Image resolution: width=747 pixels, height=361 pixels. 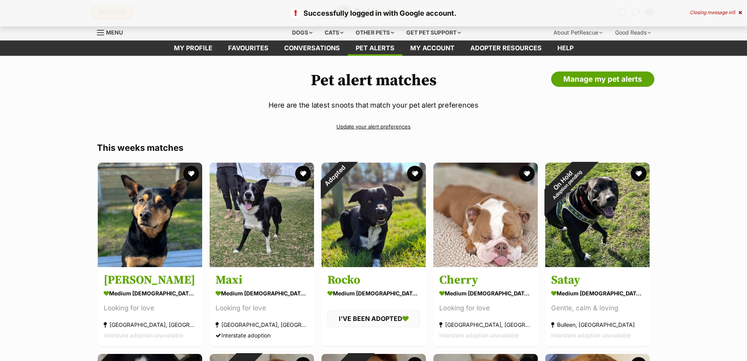 What do you see at coordinates (150, 215) in the screenshot?
I see `img: Harry` at bounding box center [150, 215].